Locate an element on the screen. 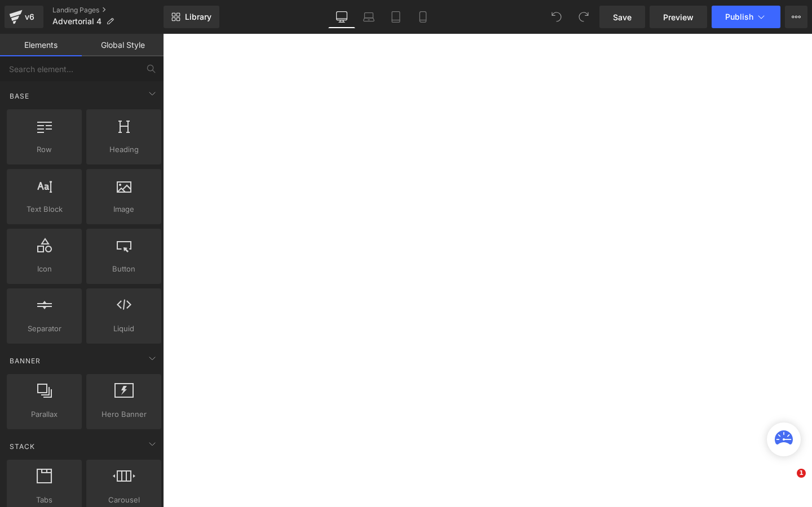  span: Banner is located at coordinates (25, 360).